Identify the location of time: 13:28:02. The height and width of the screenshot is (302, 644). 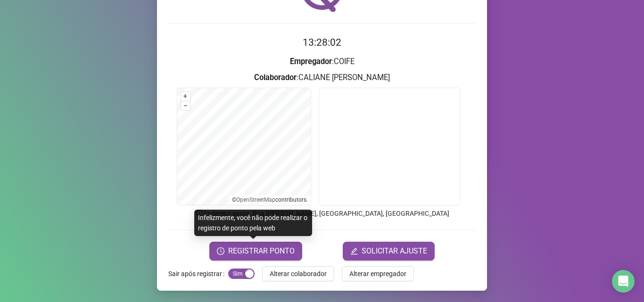
(322, 42).